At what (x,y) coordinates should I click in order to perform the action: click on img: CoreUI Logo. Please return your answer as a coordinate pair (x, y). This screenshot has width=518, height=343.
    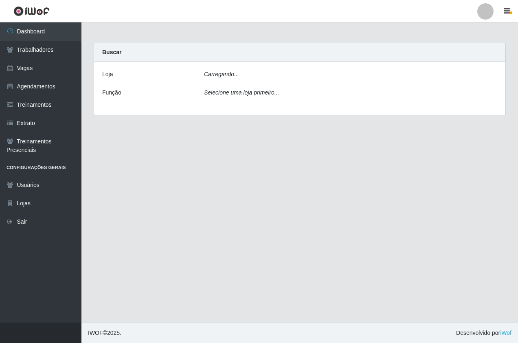
    Looking at the image, I should click on (31, 11).